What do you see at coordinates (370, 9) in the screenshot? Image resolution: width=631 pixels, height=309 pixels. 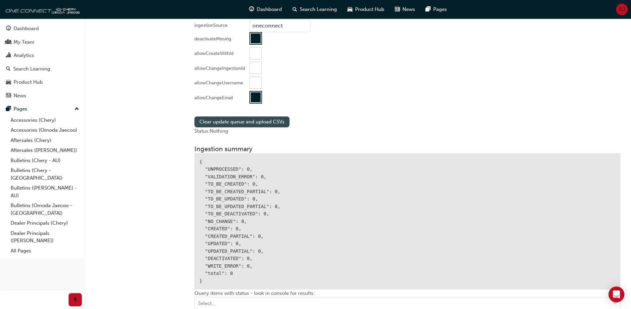 I see `span: Product Hub` at bounding box center [370, 9].